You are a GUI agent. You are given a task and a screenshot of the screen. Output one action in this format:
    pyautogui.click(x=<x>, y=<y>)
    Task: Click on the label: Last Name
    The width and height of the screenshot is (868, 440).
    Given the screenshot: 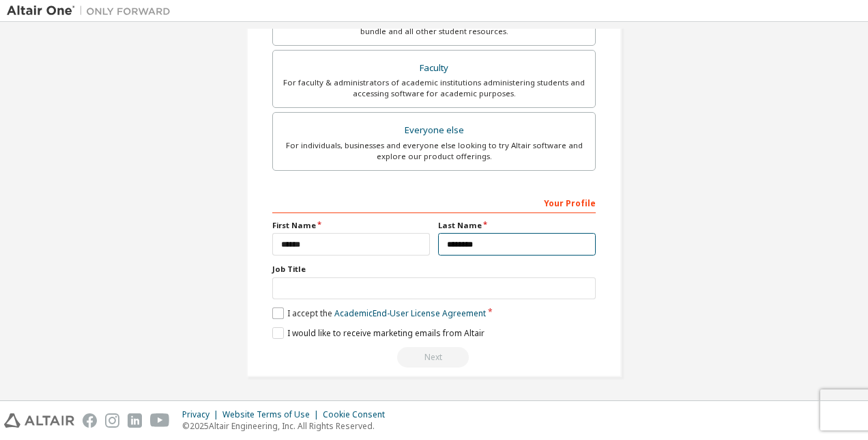 What is the action you would take?
    pyautogui.click(x=516, y=225)
    